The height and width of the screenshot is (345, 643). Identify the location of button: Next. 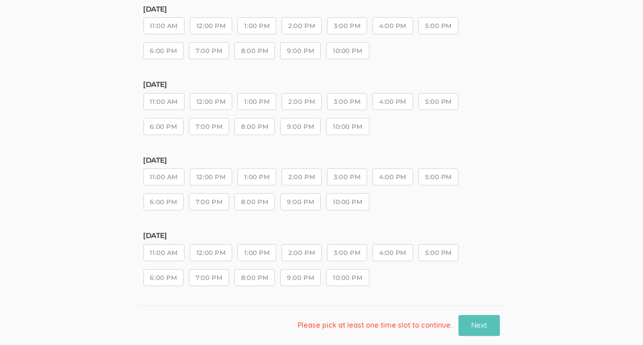
(479, 325).